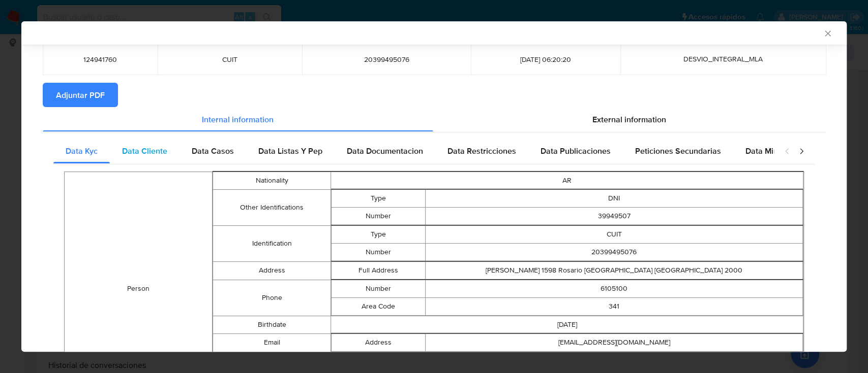 The height and width of the screenshot is (373, 868). I want to click on span: External information, so click(629, 119).